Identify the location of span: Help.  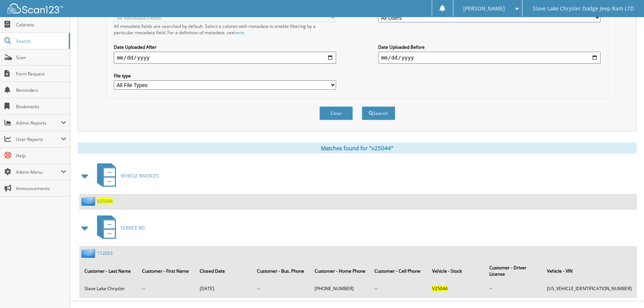
(41, 156).